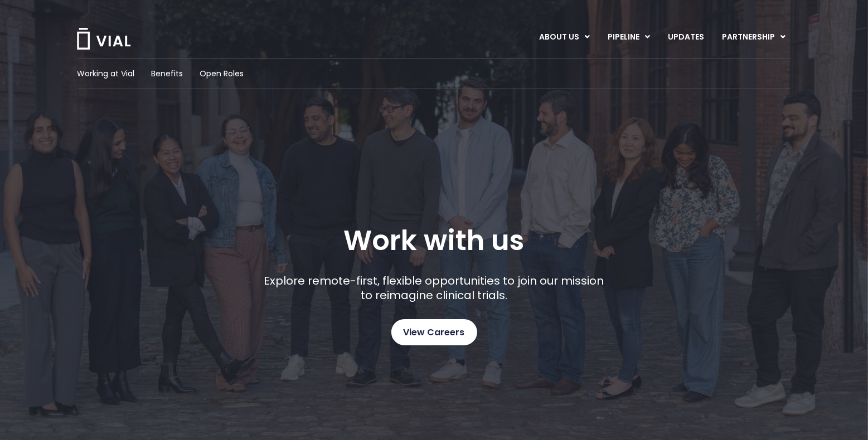 The width and height of the screenshot is (868, 440). Describe the element at coordinates (564, 37) in the screenshot. I see `a: ABOUT USMenu Toggle` at that location.